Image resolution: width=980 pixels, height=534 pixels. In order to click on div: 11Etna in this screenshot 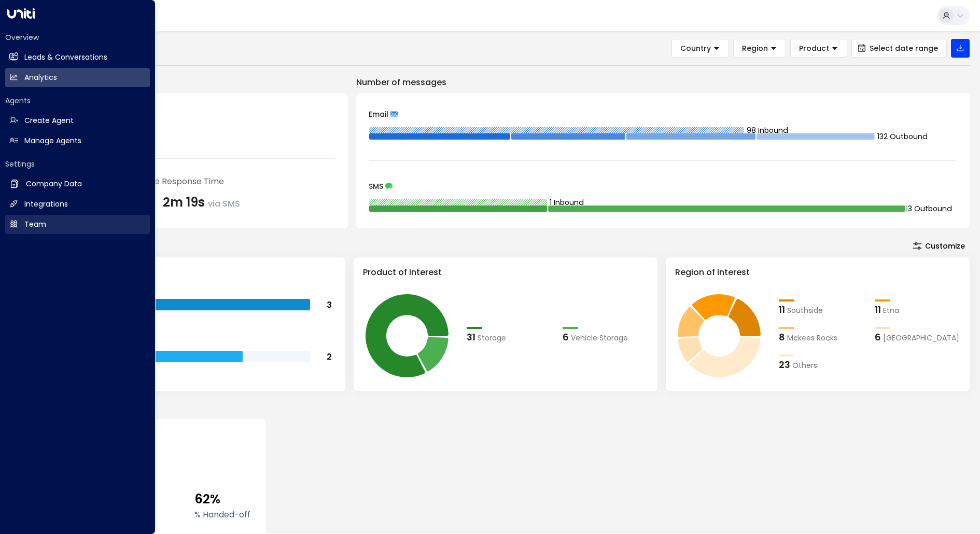, I will do `click(917, 309)`.